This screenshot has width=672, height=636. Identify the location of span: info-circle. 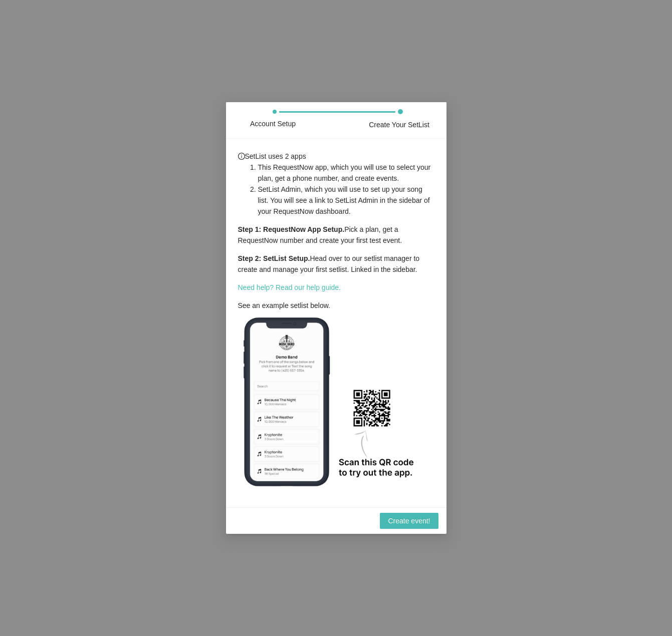
(241, 156).